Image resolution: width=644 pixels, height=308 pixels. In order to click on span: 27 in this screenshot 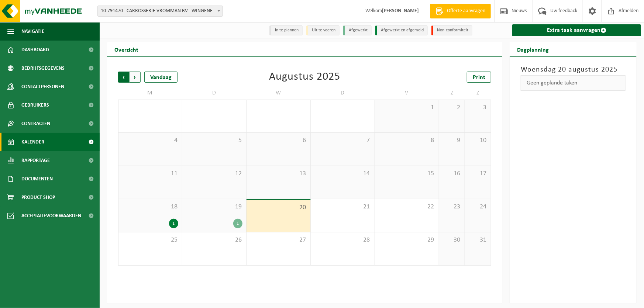, I will do `click(278, 240)`.